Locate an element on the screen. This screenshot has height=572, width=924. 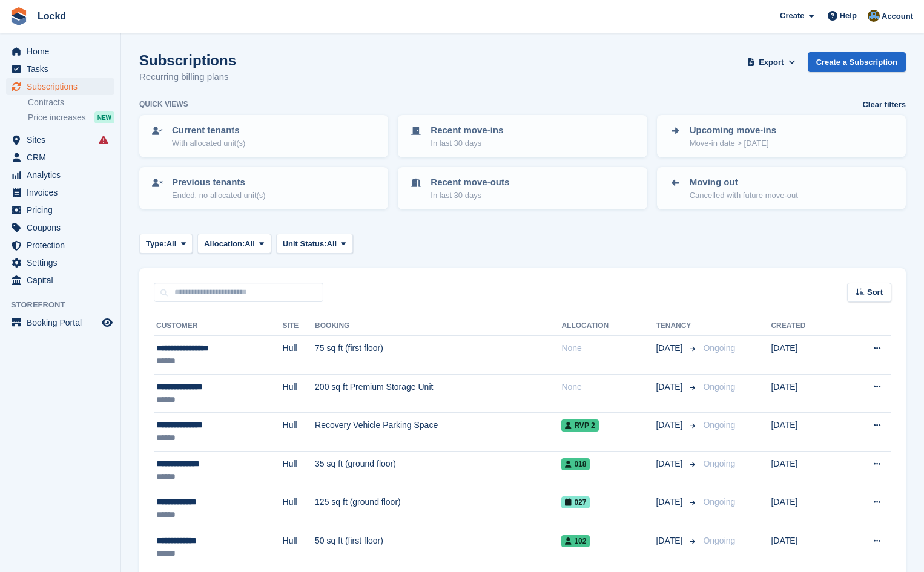
span: Settings is located at coordinates (63, 263).